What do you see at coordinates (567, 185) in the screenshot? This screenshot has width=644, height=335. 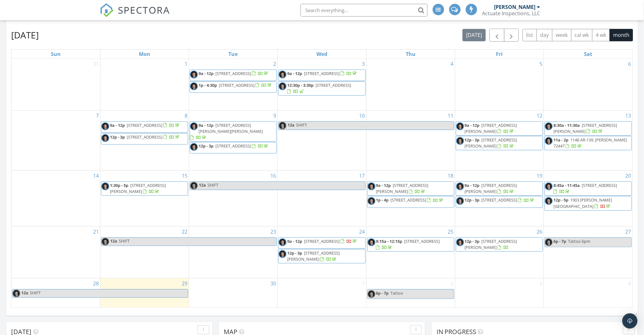 I see `span: 8:45a - 11:45a` at bounding box center [567, 185].